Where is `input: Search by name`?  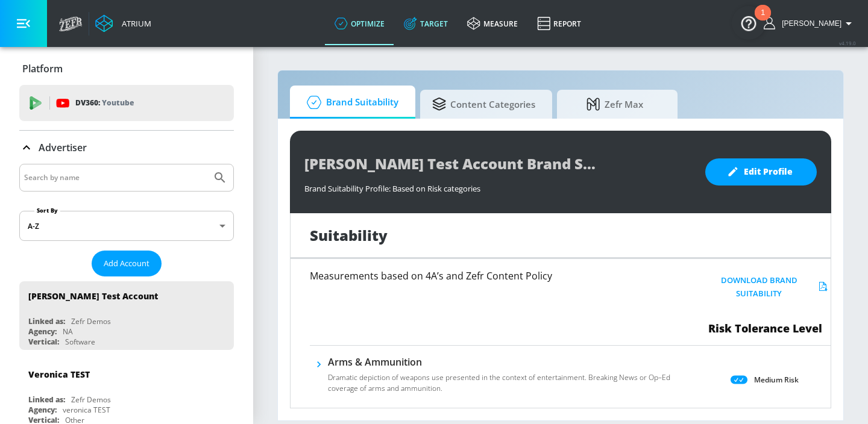
input: Search by name is located at coordinates (115, 178).